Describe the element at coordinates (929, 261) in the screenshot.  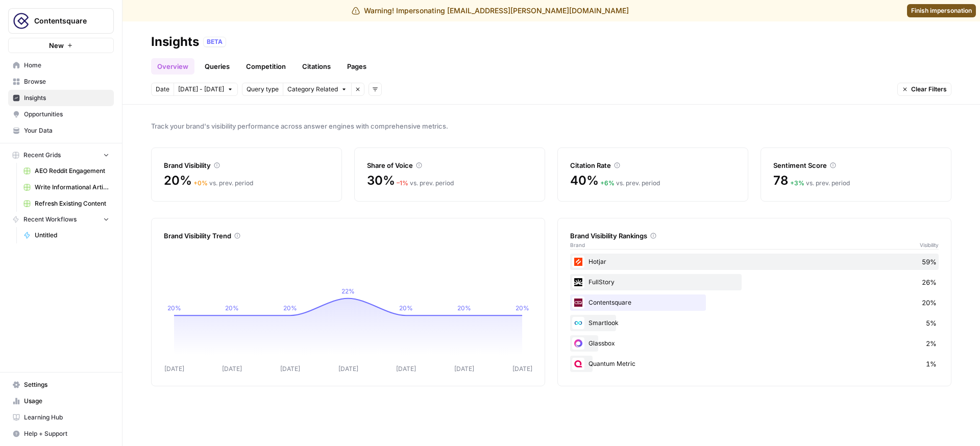
I see `span: 59%` at that location.